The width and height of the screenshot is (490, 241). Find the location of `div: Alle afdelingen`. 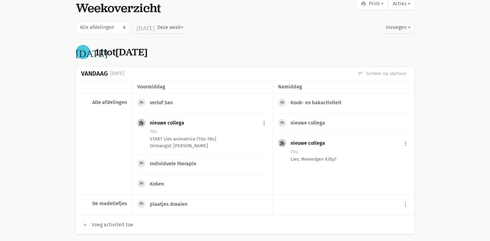

div: Alle afdelingen is located at coordinates (104, 102).